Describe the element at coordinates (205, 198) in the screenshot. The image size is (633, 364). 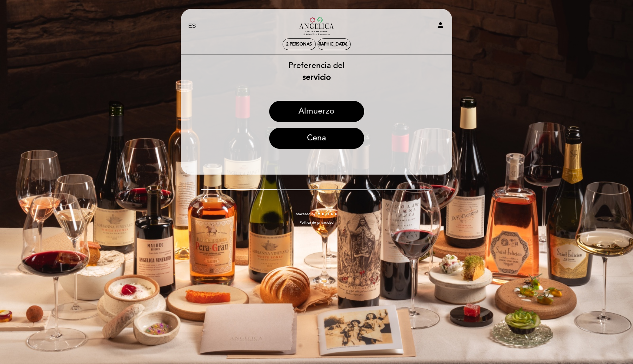
I see `i: arrow_backward` at that location.